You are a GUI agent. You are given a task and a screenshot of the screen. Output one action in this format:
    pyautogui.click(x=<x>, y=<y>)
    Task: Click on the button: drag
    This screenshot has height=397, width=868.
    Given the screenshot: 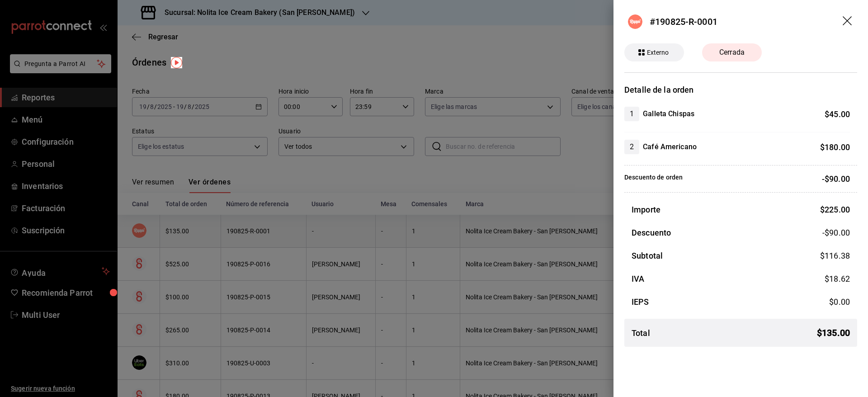 What is the action you would take?
    pyautogui.click(x=848, y=22)
    